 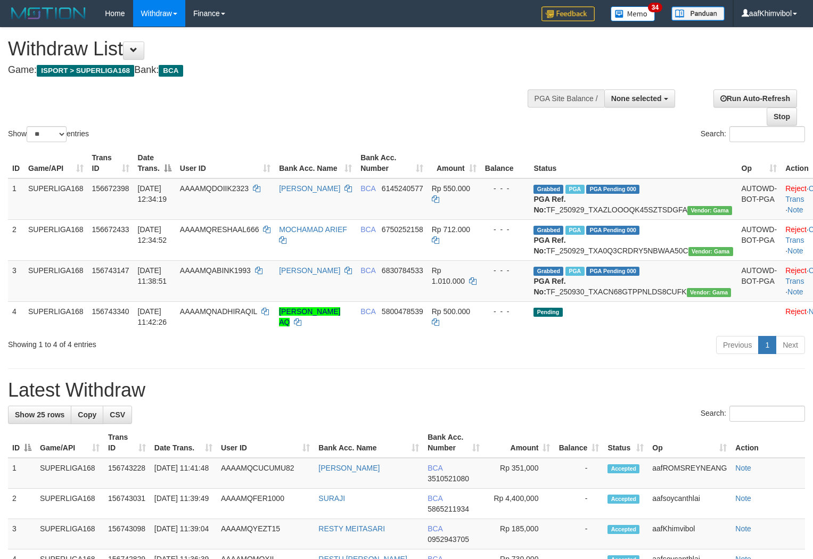 I want to click on span: Rp 712.000, so click(x=451, y=229).